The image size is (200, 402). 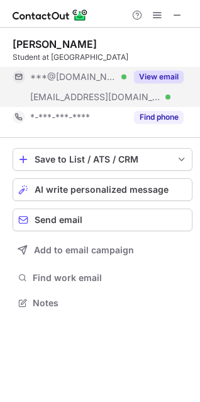 What do you see at coordinates (103, 250) in the screenshot?
I see `button: Add to email campaign` at bounding box center [103, 250].